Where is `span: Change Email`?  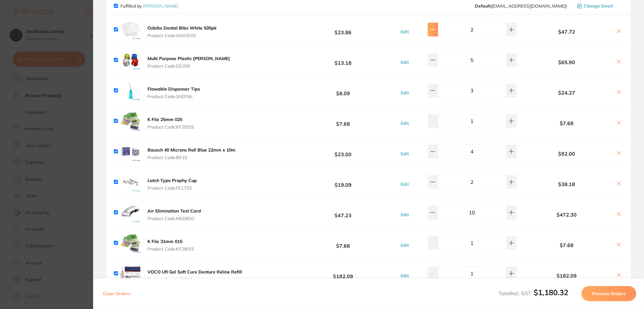 span: Change Email is located at coordinates (598, 6).